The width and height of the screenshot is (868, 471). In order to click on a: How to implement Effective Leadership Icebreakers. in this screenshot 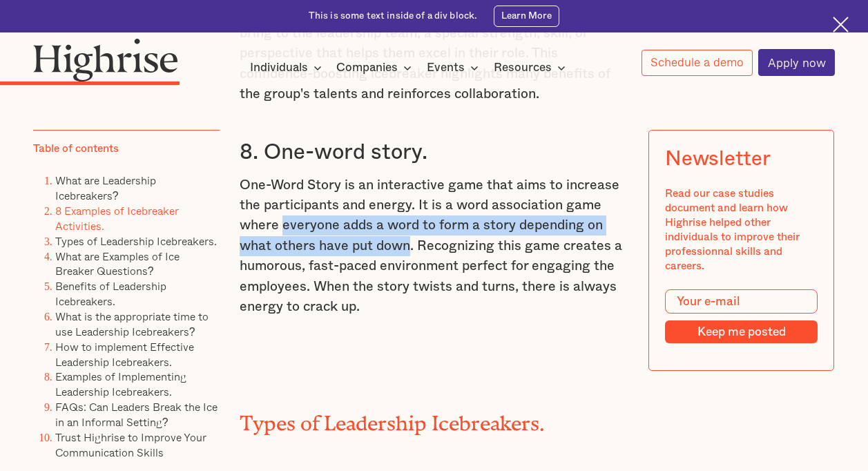, I will do `click(124, 354)`.